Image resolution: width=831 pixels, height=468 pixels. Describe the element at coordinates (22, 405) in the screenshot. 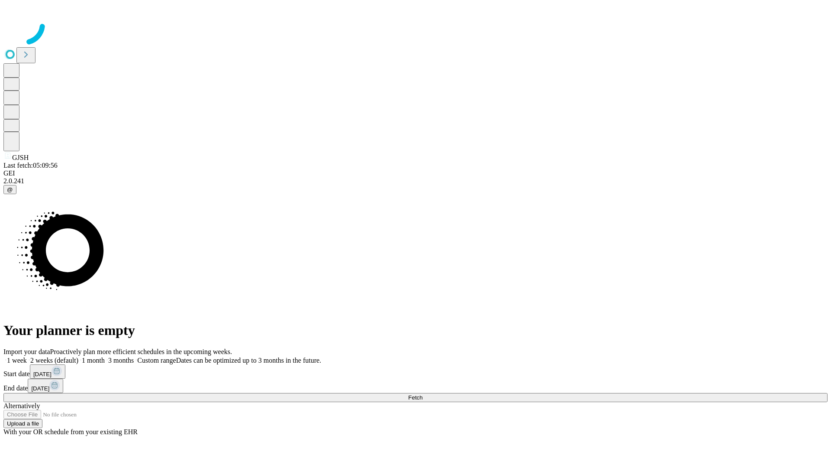

I see `span: Alternatively` at that location.